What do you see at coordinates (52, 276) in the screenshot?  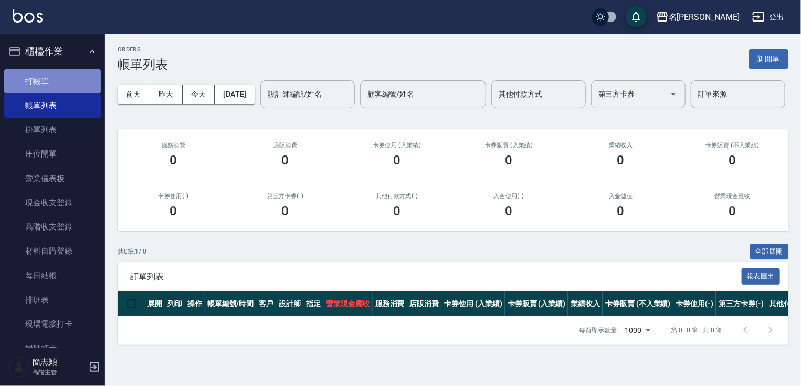 I see `a: 每日結帳` at bounding box center [52, 276].